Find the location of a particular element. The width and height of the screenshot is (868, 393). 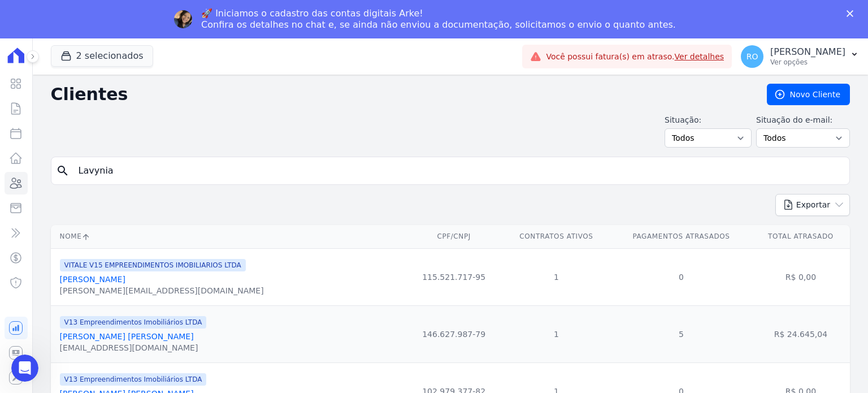

td: 115.521.717-95 is located at coordinates (453, 277).